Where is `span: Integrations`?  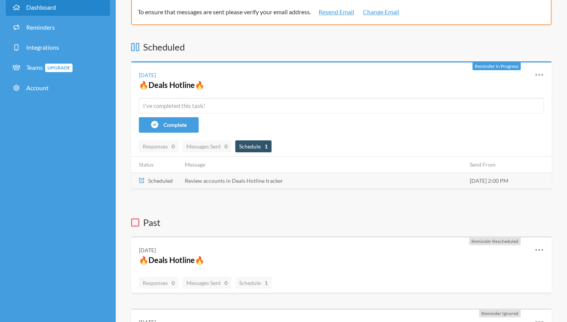 span: Integrations is located at coordinates (42, 47).